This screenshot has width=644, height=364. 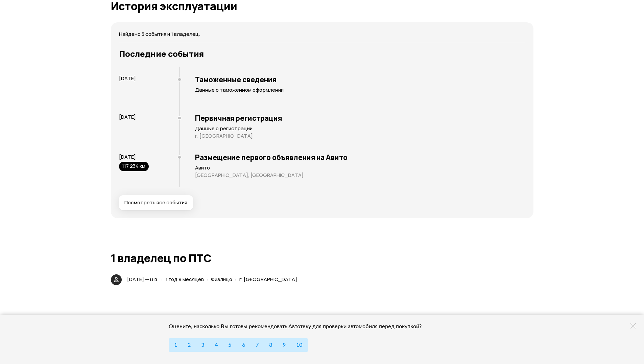 What do you see at coordinates (188, 345) in the screenshot?
I see `button: 2` at bounding box center [188, 345].